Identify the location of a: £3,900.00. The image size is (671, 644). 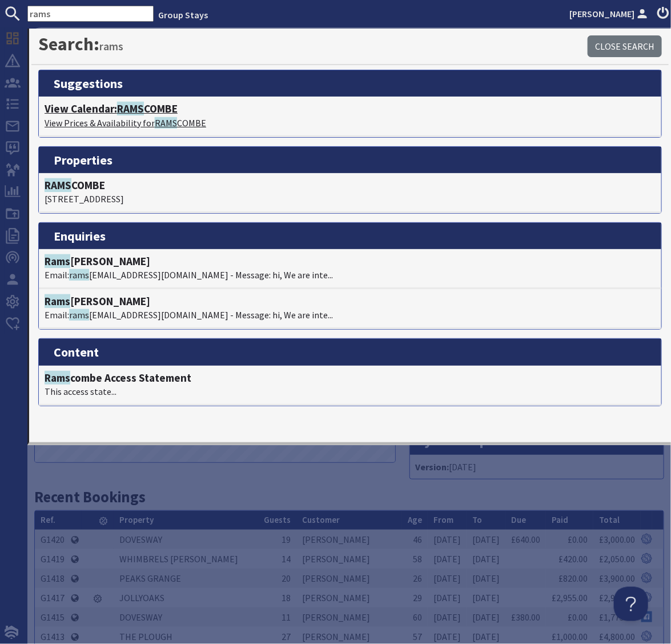
(616, 578).